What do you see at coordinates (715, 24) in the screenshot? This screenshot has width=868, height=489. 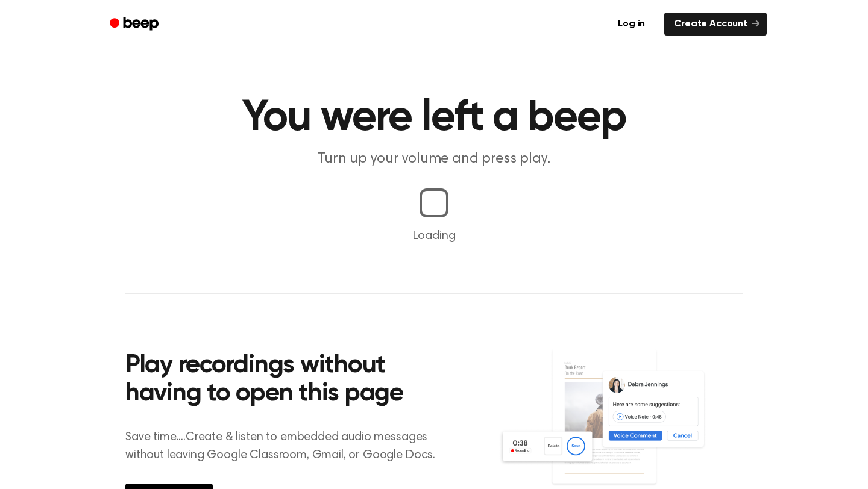 I see `a: Create Account` at bounding box center [715, 24].